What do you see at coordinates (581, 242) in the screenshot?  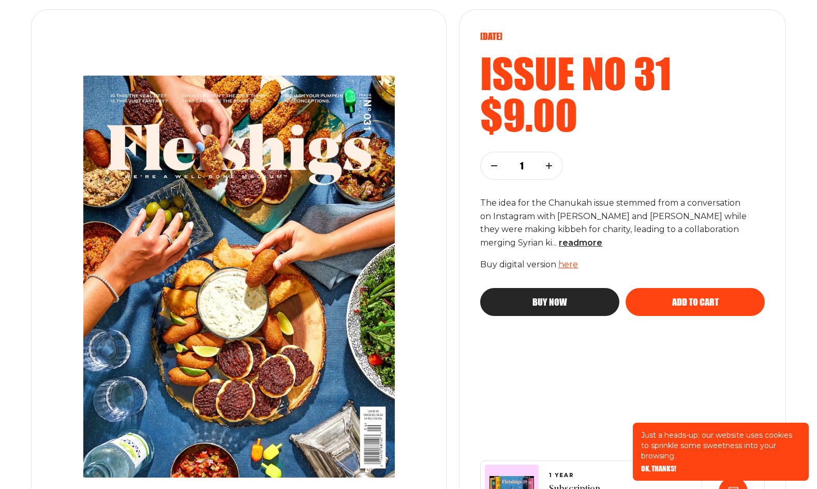 I see `span: read more` at bounding box center [581, 242].